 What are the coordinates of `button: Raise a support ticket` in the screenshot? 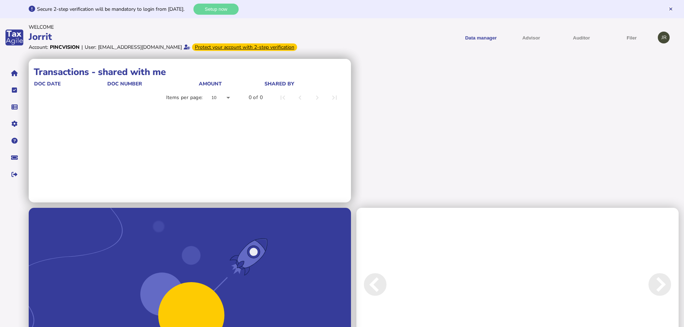 It's located at (14, 158).